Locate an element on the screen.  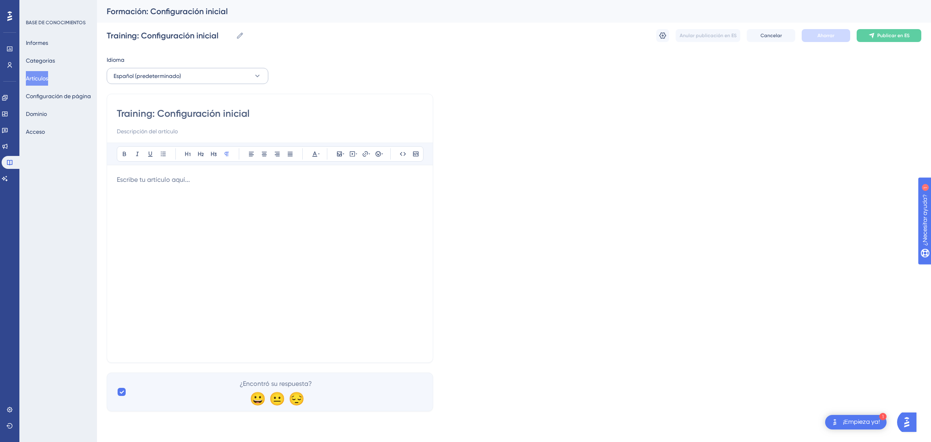
font: Informes is located at coordinates (37, 43).